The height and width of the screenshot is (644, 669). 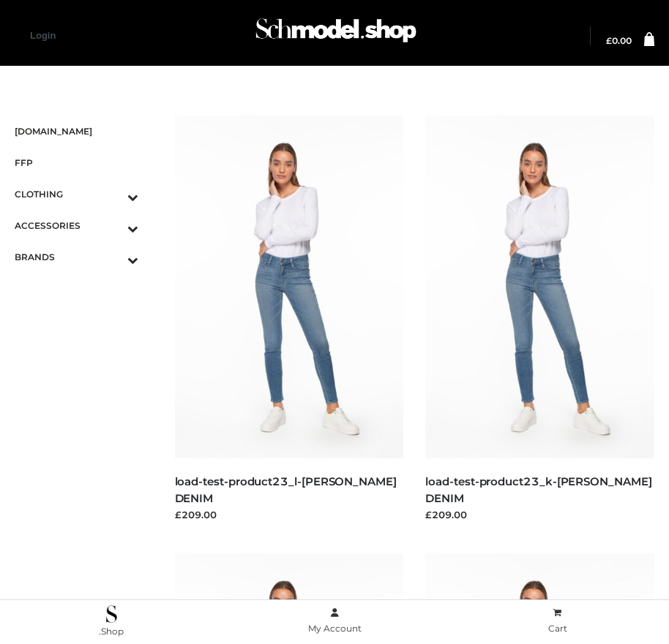 I want to click on span: BRANDS, so click(x=76, y=257).